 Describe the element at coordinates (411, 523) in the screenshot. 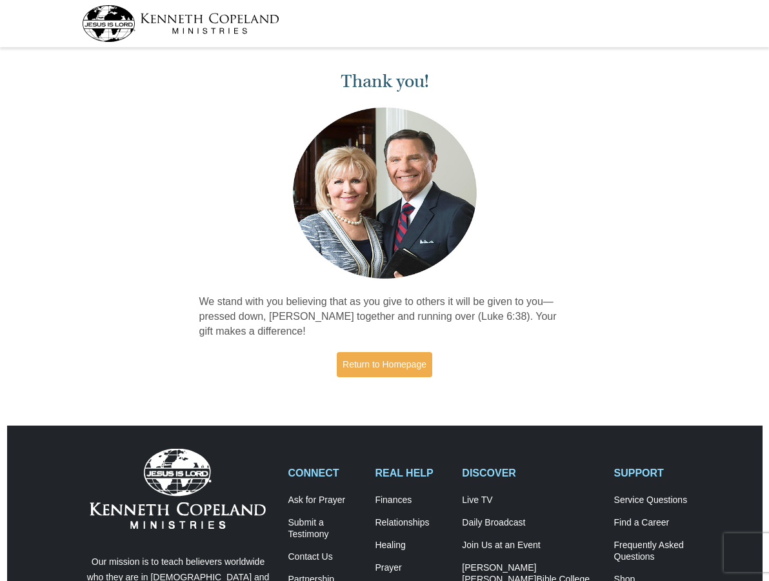

I see `a: Relationships` at that location.